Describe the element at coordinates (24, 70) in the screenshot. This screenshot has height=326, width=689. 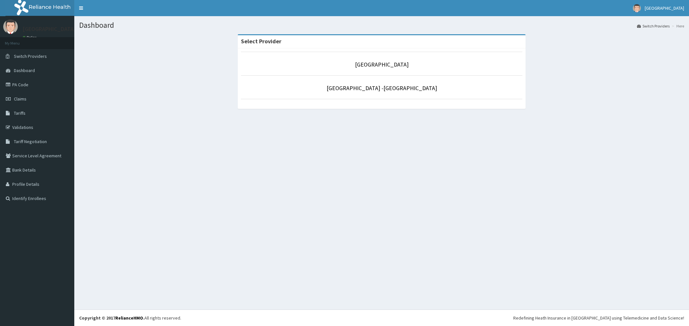
I see `span: Dashboard` at that location.